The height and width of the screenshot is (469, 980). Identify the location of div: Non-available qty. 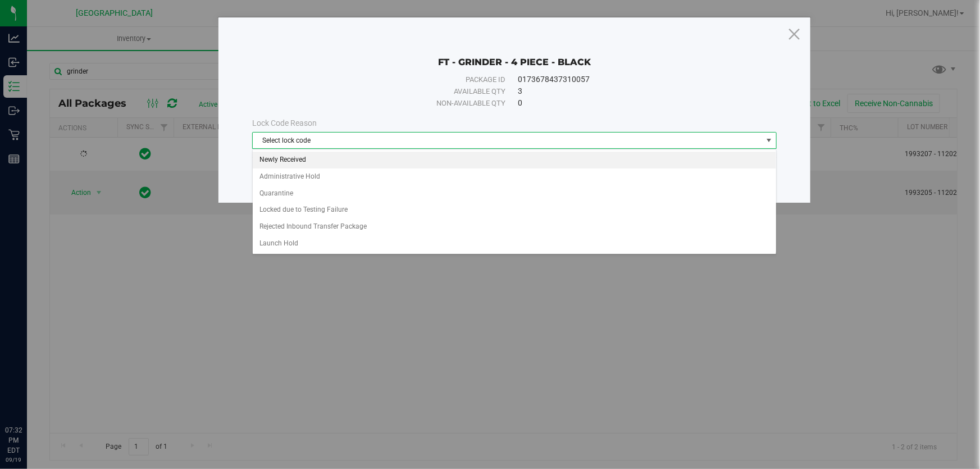
(390, 103).